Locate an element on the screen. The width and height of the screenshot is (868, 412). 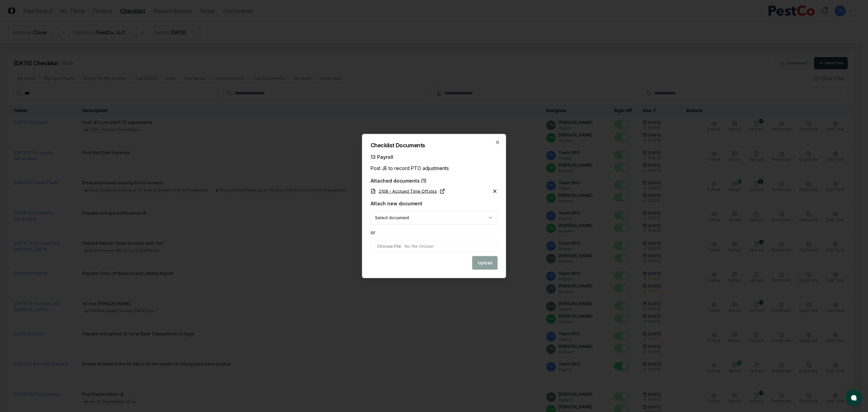
div: 13 Payroll is located at coordinates (434, 157).